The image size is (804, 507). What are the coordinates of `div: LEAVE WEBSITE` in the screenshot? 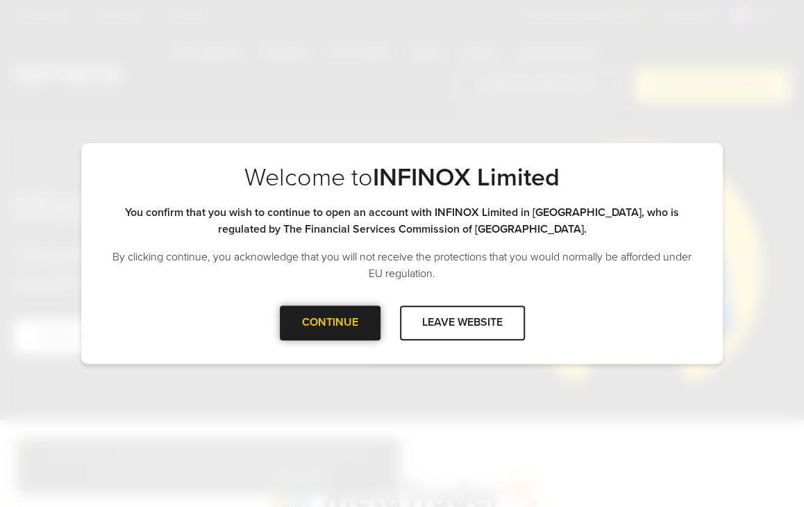 It's located at (462, 322).